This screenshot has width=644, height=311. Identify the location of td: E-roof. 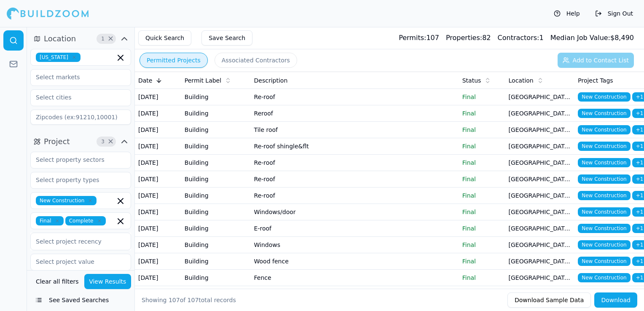
(355, 228).